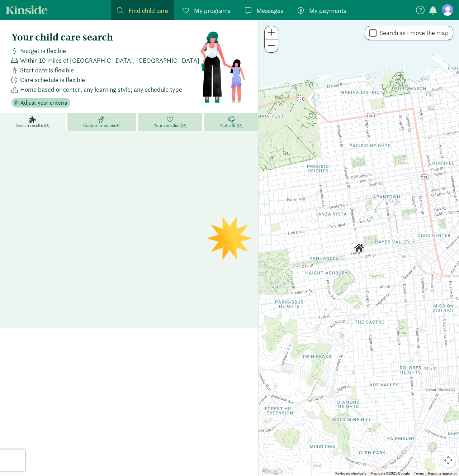 The height and width of the screenshot is (476, 459). I want to click on span: Your shortlist (0), so click(170, 125).